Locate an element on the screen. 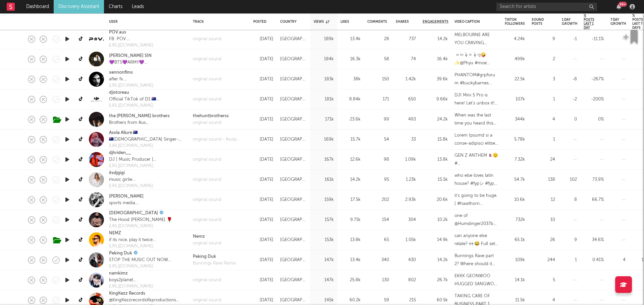 This screenshot has height=305, width=644. div: 17.5k is located at coordinates (350, 200).